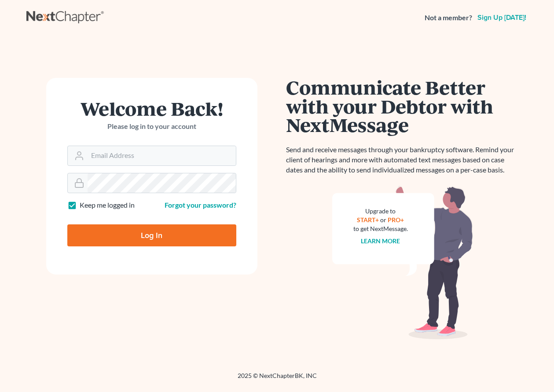  Describe the element at coordinates (368, 220) in the screenshot. I see `a: START+` at that location.